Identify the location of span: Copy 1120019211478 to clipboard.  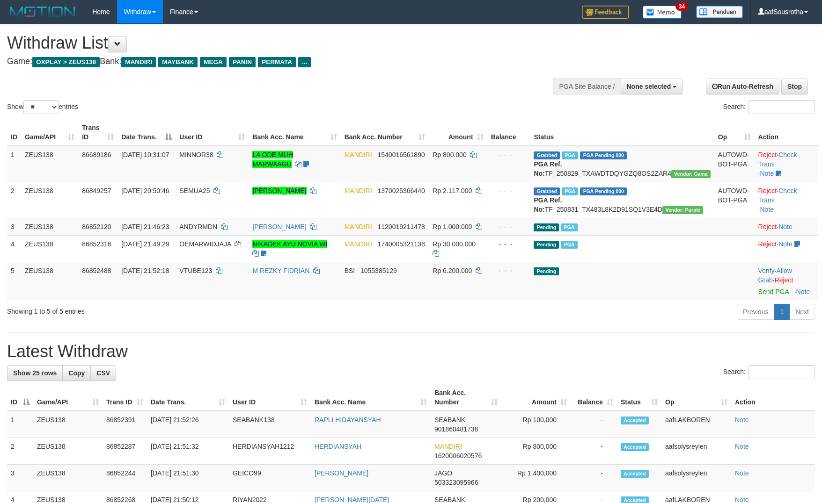
(400, 227).